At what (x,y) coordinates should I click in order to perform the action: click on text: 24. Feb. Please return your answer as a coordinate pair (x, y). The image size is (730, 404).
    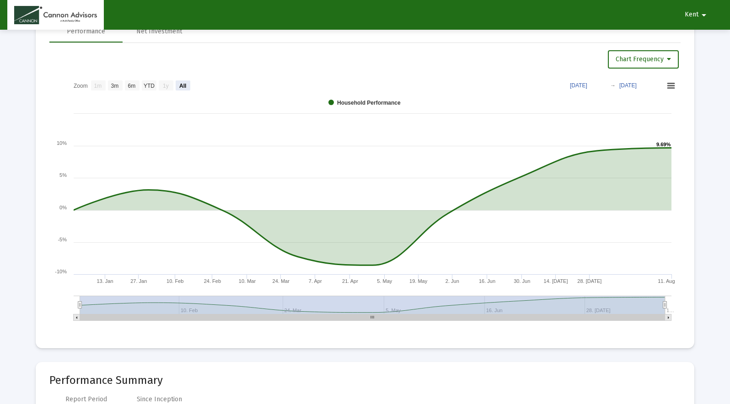
    Looking at the image, I should click on (212, 281).